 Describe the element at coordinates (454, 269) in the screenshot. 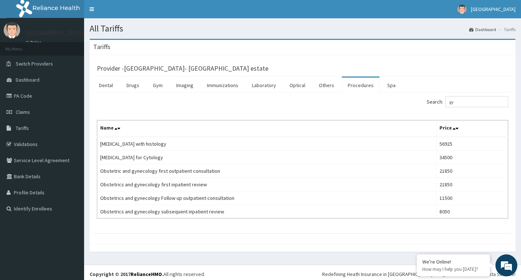

I see `p: How may I help you today?` at that location.